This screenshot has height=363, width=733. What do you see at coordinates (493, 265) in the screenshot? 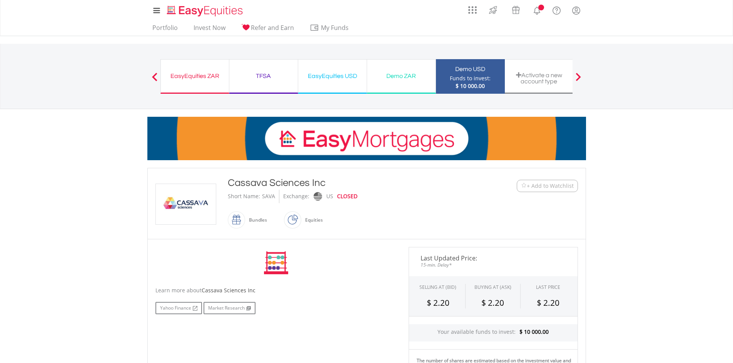
I see `span: 15-min. Delay*` at bounding box center [493, 265].